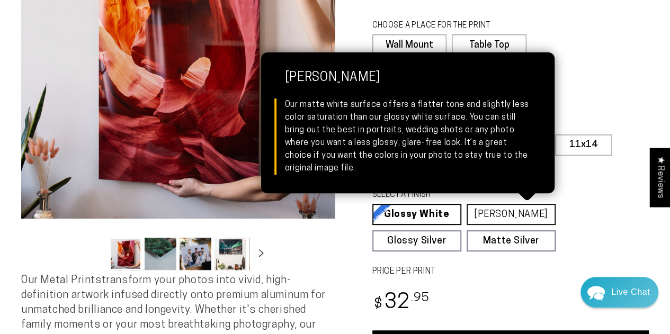 Image resolution: width=670 pixels, height=334 pixels. I want to click on div: Click to open Judge.me floating reviews tab, so click(660, 177).